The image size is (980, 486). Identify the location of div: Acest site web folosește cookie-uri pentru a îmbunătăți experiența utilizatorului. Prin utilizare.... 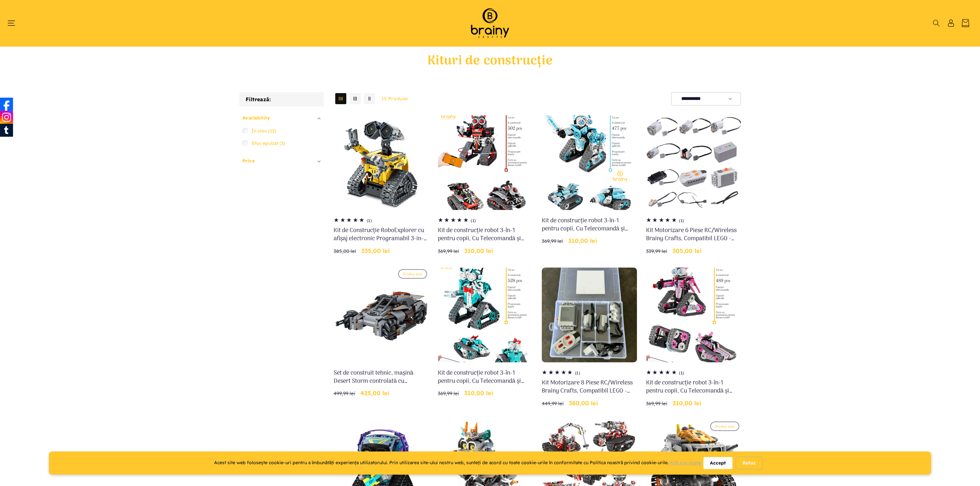
(459, 463).